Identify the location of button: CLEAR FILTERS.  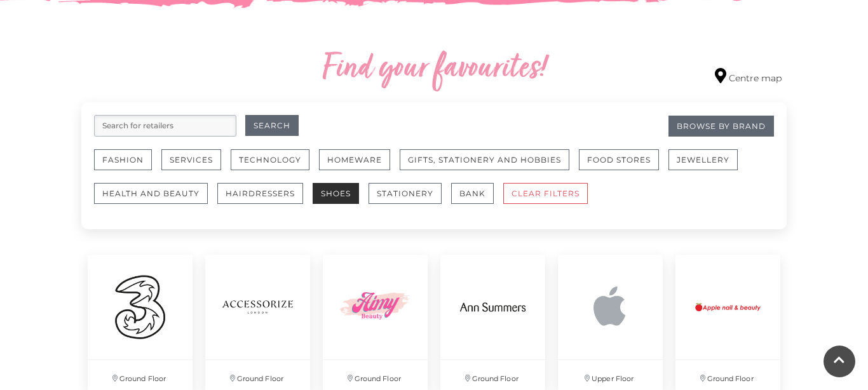
(545, 193).